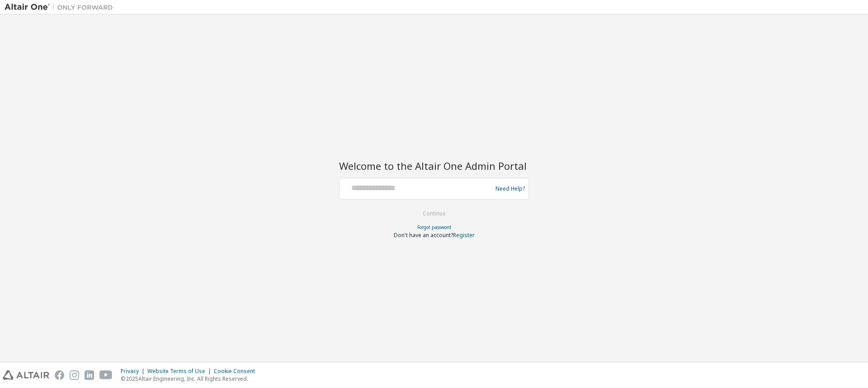 This screenshot has height=388, width=868. Describe the element at coordinates (26, 375) in the screenshot. I see `img: altair_logo.svg` at that location.